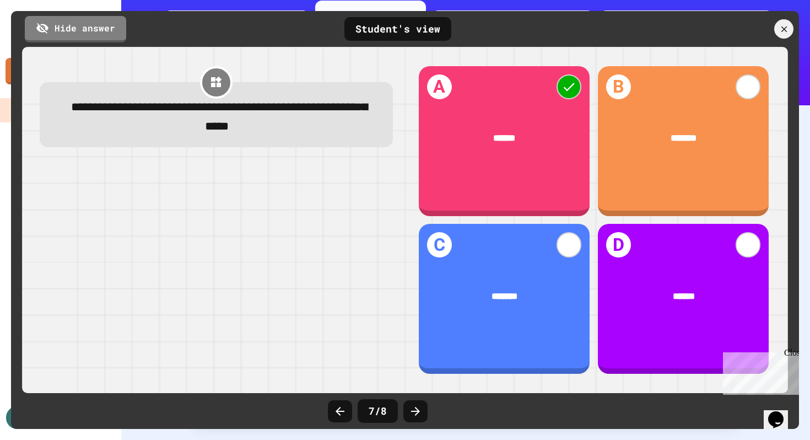 The height and width of the screenshot is (440, 810). What do you see at coordinates (377, 410) in the screenshot?
I see `div: 7 / 8` at bounding box center [377, 410].